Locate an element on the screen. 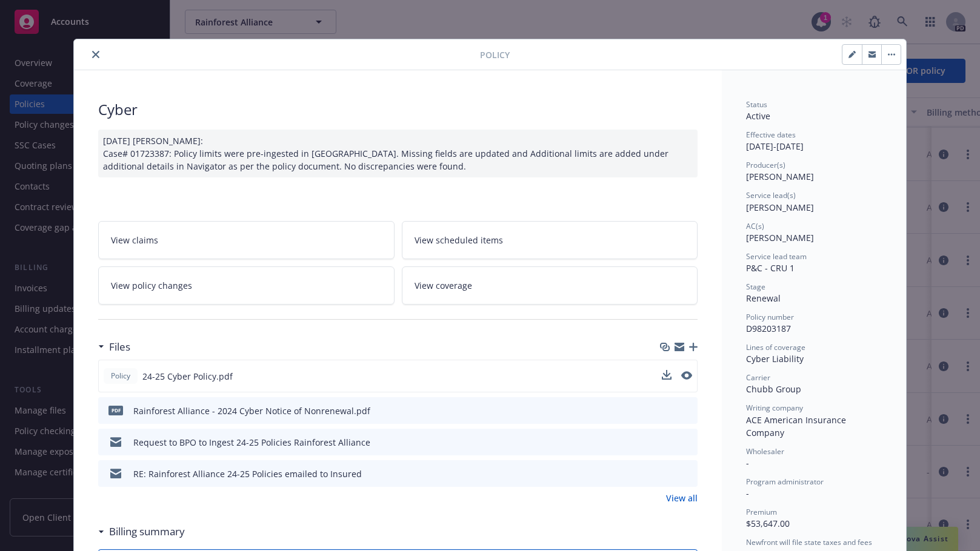 The width and height of the screenshot is (980, 551). div: Rainforest Alliance - 2024 Cyber Notice of Nonrenewal.pdf is located at coordinates (252, 411).